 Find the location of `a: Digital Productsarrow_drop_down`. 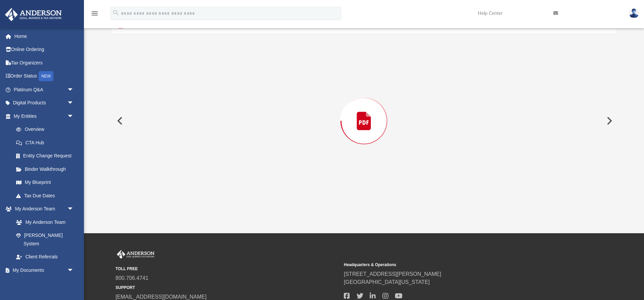

a: Digital Productsarrow_drop_down is located at coordinates (45, 103).